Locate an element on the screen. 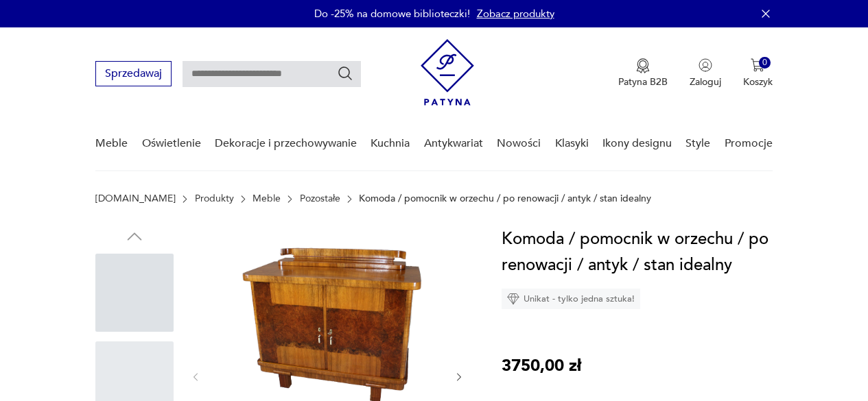 This screenshot has width=868, height=401. img: Ikona medalu is located at coordinates (642, 66).